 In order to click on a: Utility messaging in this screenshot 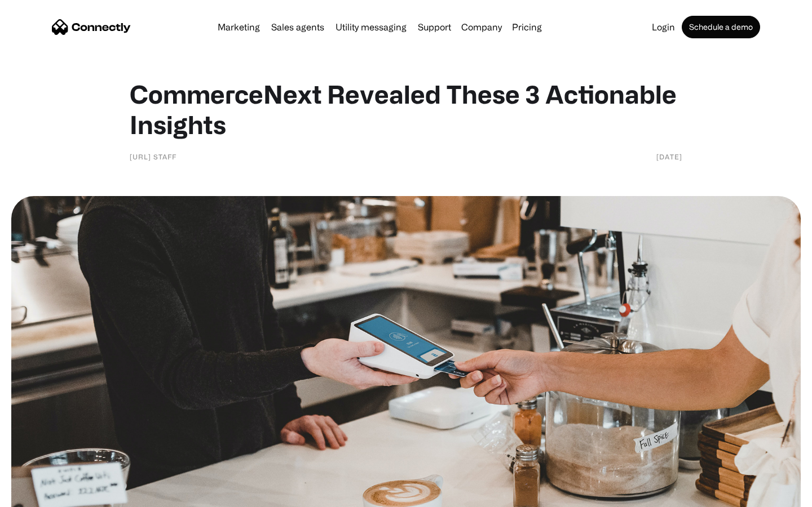, I will do `click(371, 27)`.